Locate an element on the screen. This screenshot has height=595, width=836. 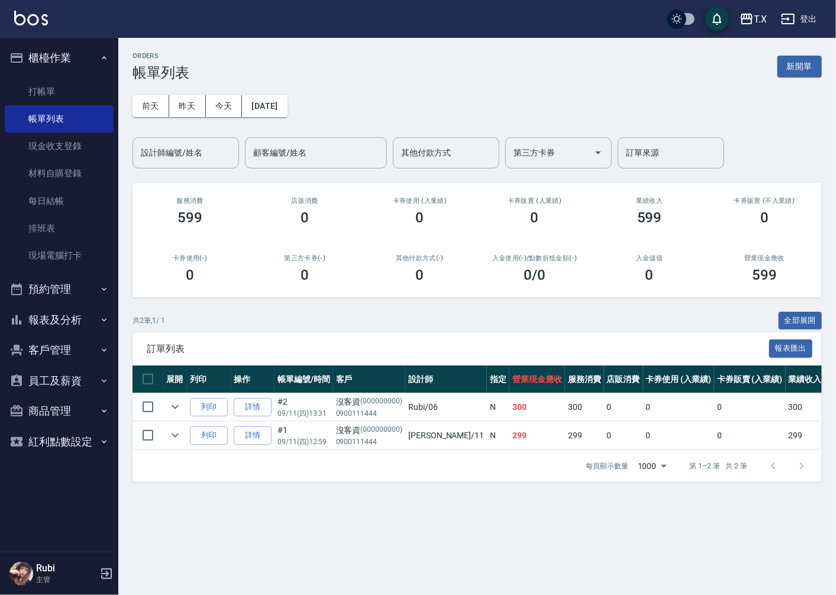
span: 訂單列表 is located at coordinates (458, 349).